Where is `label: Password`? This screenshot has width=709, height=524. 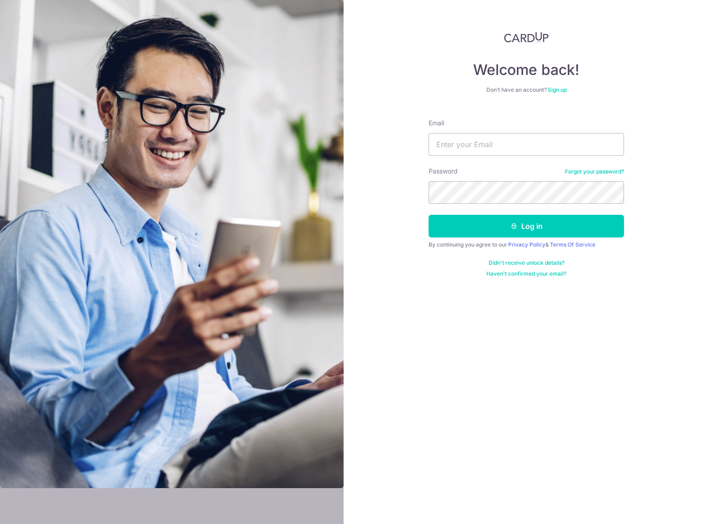
label: Password is located at coordinates (443, 171).